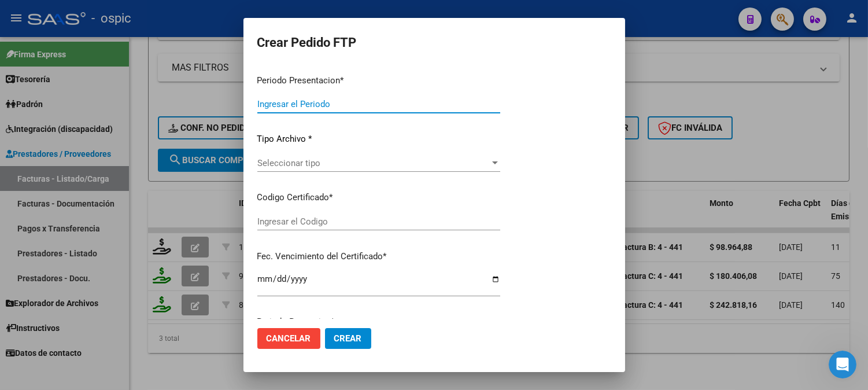  Describe the element at coordinates (209, 29) in the screenshot. I see `div: Cerrar` at that location.